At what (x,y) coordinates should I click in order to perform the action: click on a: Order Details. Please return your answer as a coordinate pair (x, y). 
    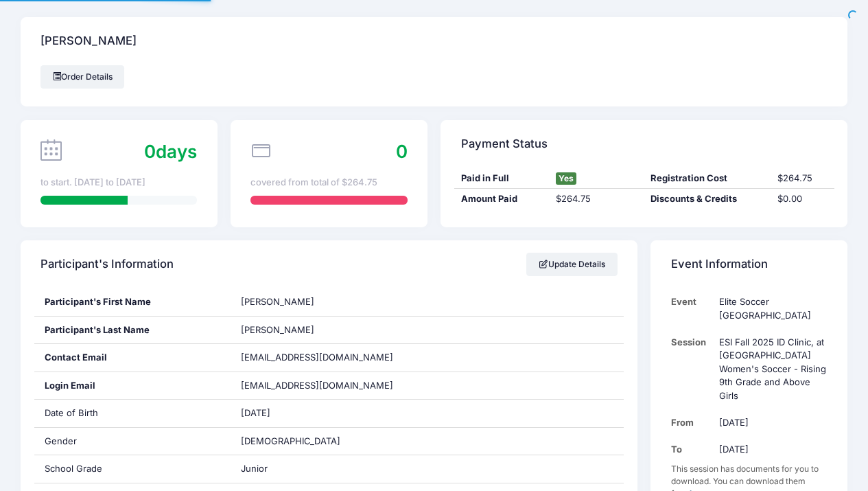
    Looking at the image, I should click on (83, 77).